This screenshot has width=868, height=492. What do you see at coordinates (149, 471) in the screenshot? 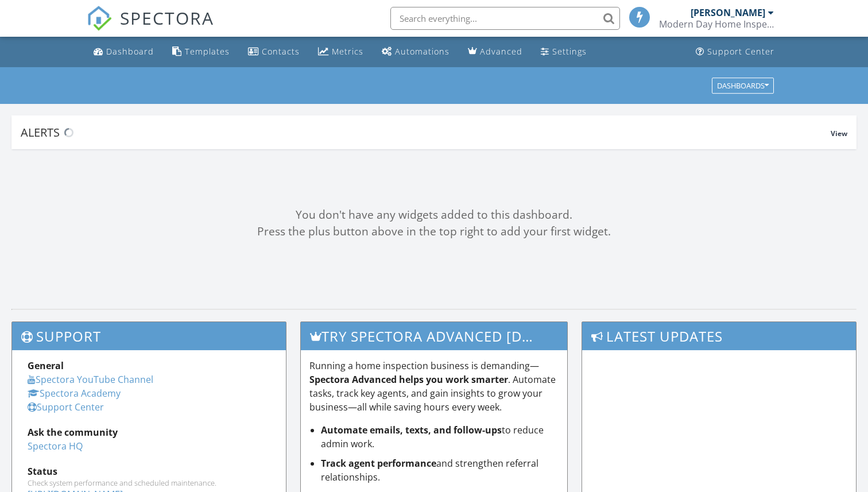
I see `div: Status` at bounding box center [149, 471].